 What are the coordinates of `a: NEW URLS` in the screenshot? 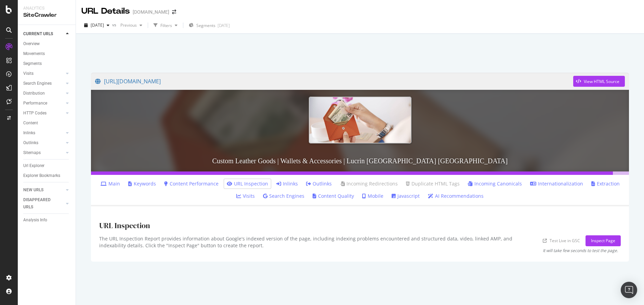 It's located at (43, 190).